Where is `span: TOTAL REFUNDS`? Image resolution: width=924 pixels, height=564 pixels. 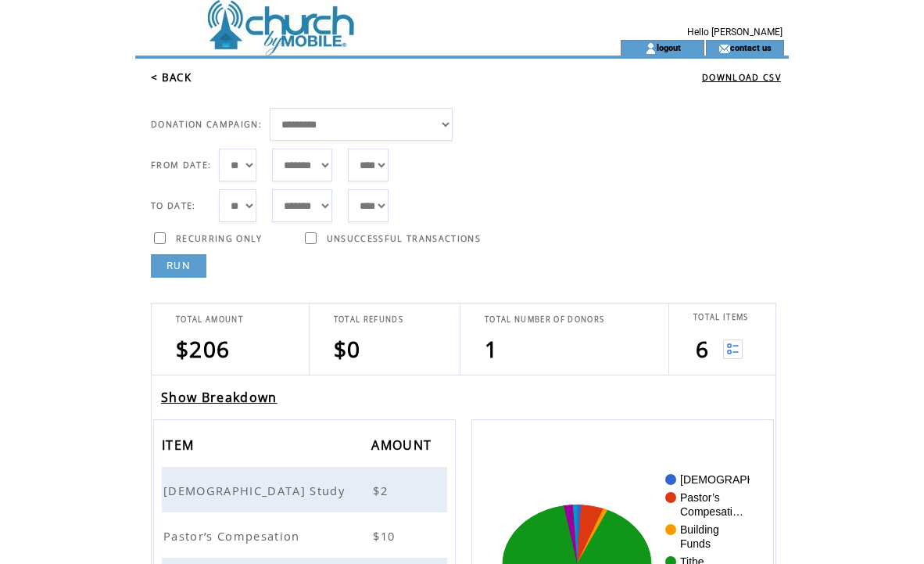
span: TOTAL REFUNDS is located at coordinates (369, 319).